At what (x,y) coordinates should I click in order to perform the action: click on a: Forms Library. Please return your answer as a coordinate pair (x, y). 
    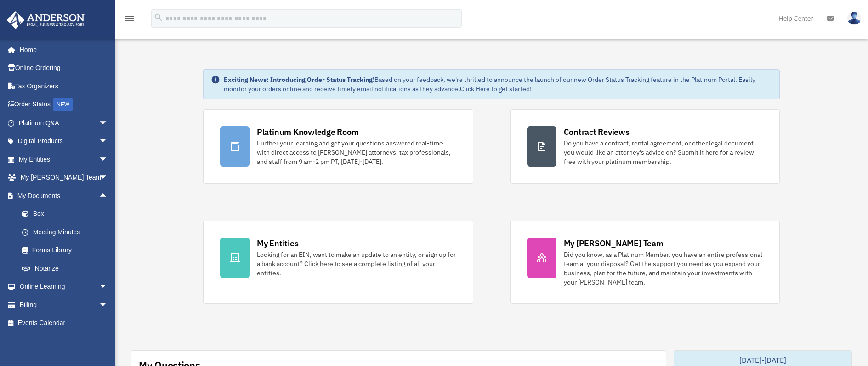
    Looking at the image, I should click on (68, 250).